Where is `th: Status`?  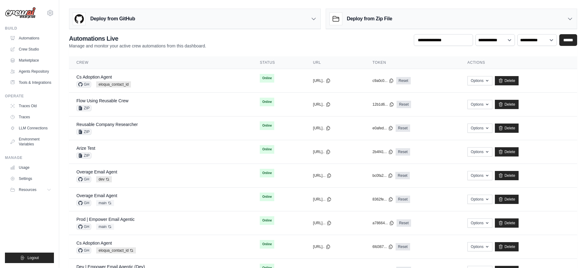
th: Status is located at coordinates (279, 63).